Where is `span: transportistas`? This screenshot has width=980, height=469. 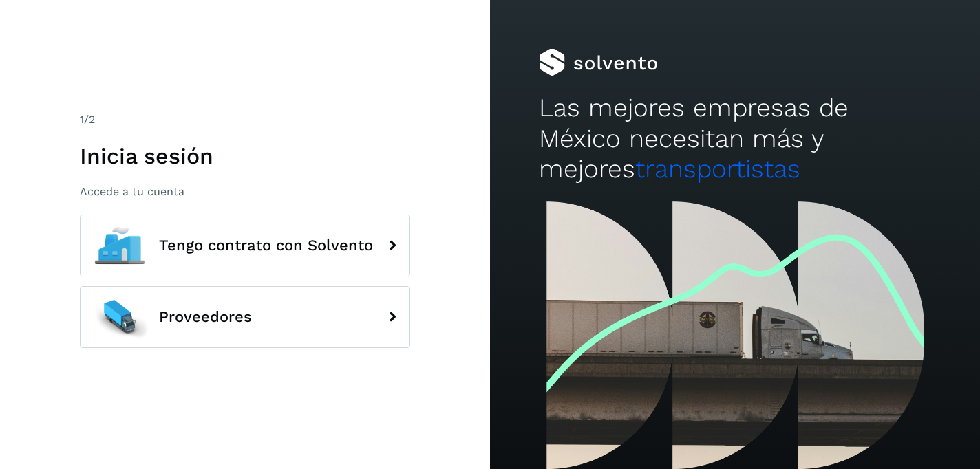 span: transportistas is located at coordinates (718, 168).